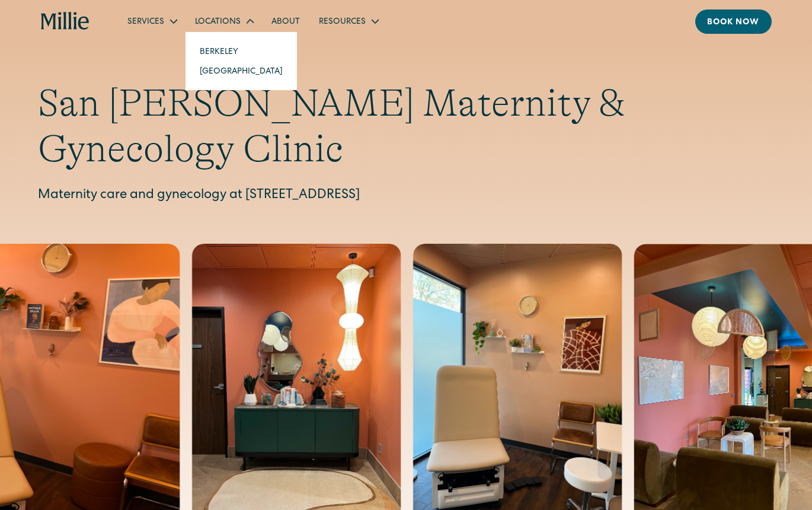 This screenshot has height=510, width=812. I want to click on a: home, so click(65, 22).